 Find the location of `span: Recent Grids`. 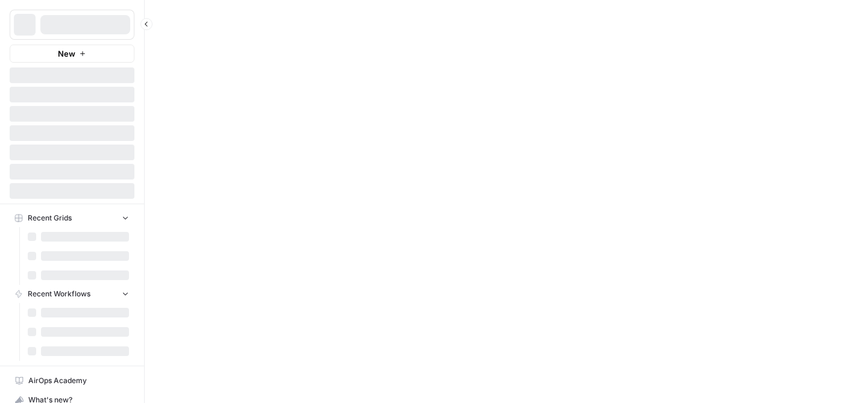

span: Recent Grids is located at coordinates (49, 218).